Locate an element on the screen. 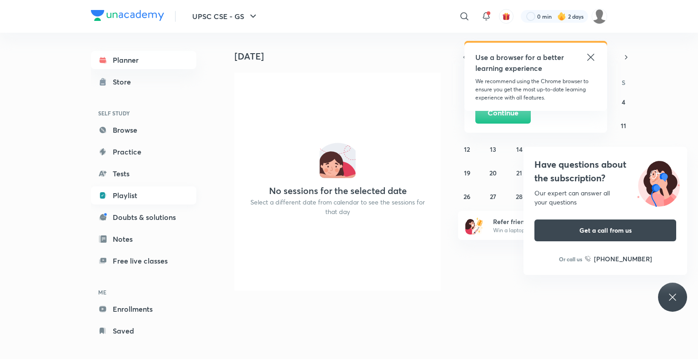 The height and width of the screenshot is (359, 698). button: October 18, 2025 is located at coordinates (623, 149).